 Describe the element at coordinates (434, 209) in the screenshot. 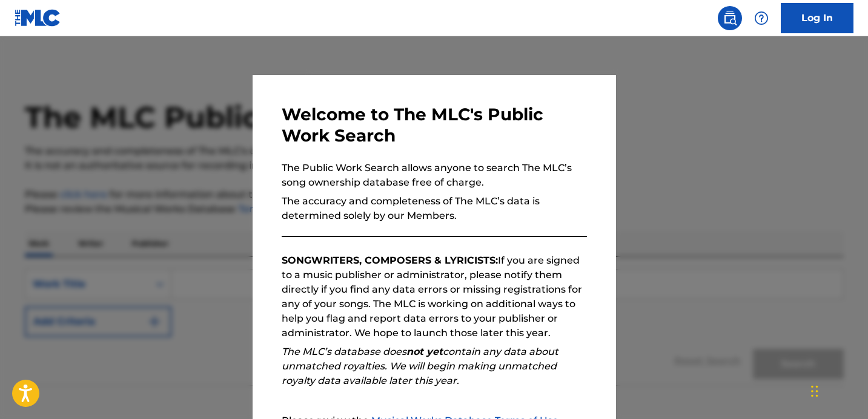

I see `p: The accuracy and completeness of The MLC’s data is determined solely by our Members.` at that location.